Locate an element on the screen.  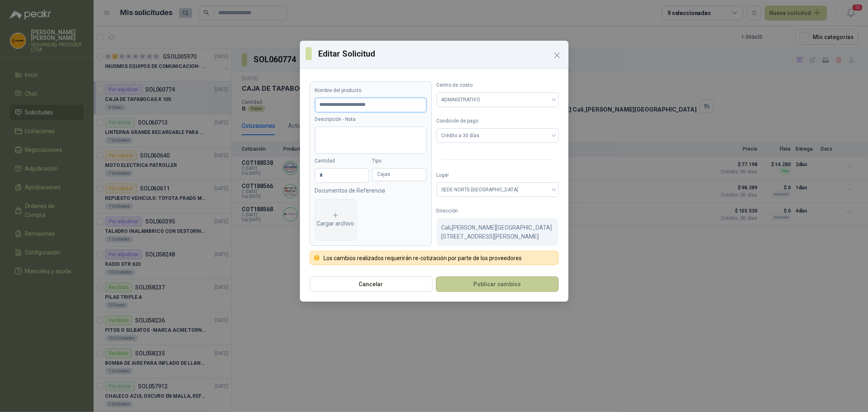
label: Cantidad is located at coordinates (342, 161).